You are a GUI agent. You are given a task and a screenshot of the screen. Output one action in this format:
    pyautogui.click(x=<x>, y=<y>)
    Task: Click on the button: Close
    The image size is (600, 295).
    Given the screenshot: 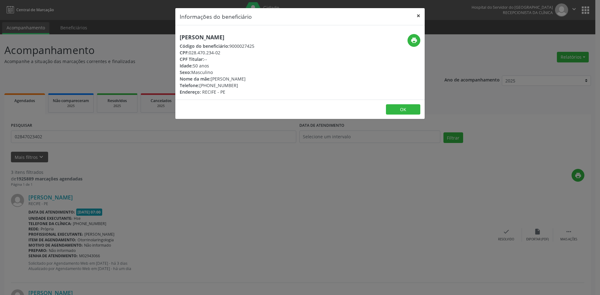 What is the action you would take?
    pyautogui.click(x=418, y=16)
    